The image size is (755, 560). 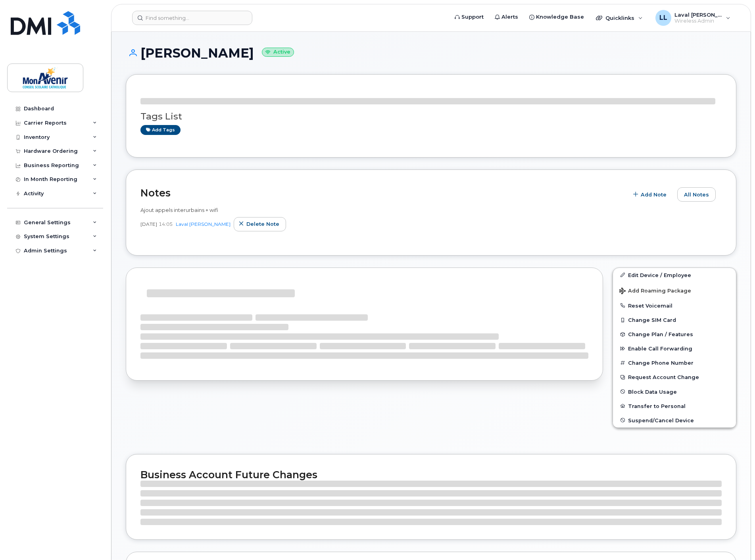 What do you see at coordinates (653, 194) in the screenshot?
I see `span: Add Note` at bounding box center [653, 194].